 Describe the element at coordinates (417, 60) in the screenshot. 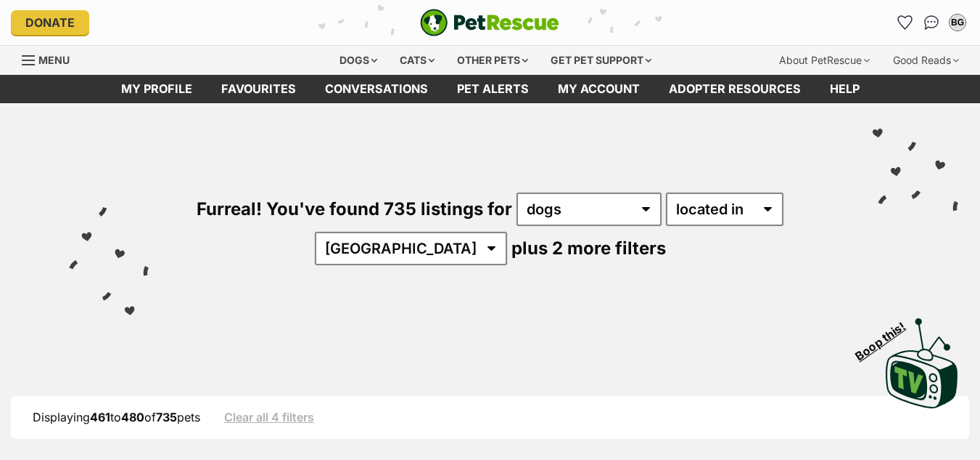

I see `div: Cats` at that location.